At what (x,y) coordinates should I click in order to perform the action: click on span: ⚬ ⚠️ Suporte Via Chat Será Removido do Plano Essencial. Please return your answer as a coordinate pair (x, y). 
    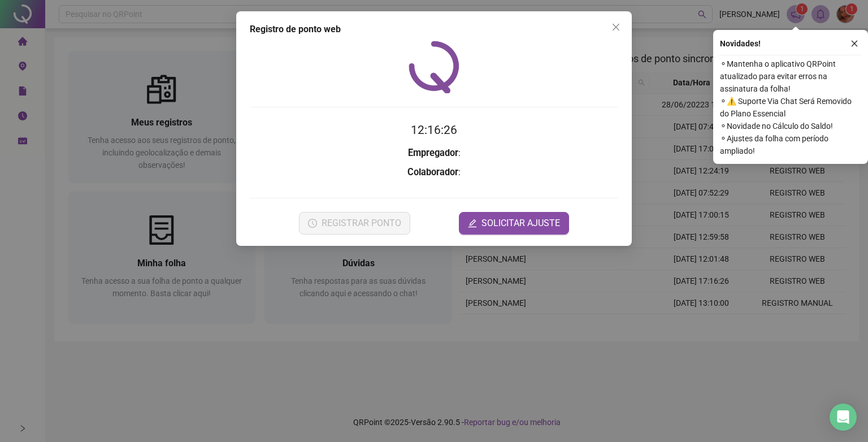
    Looking at the image, I should click on (791, 107).